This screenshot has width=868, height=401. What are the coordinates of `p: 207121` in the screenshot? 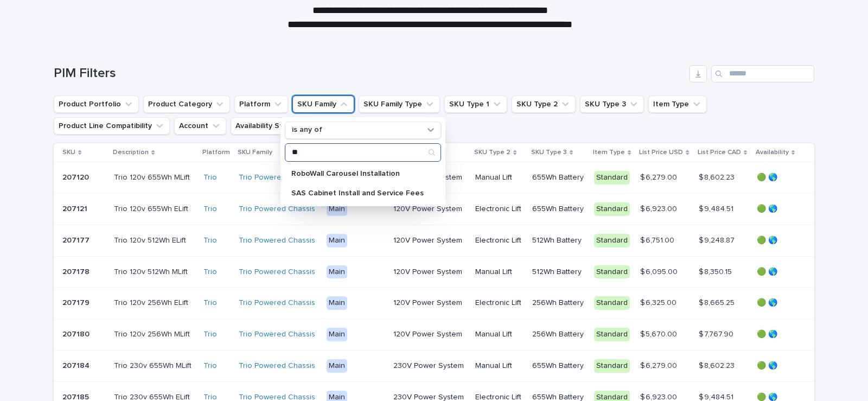 It's located at (76, 208).